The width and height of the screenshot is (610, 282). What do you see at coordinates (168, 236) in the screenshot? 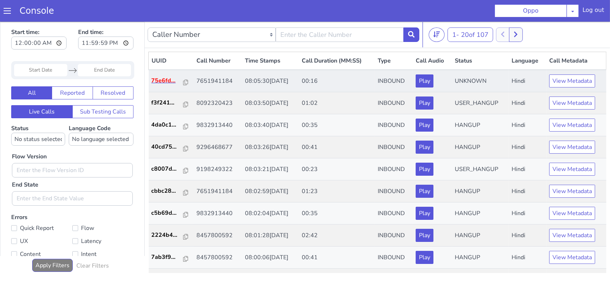
I see `p: 7ab3f9...` at bounding box center [168, 236].